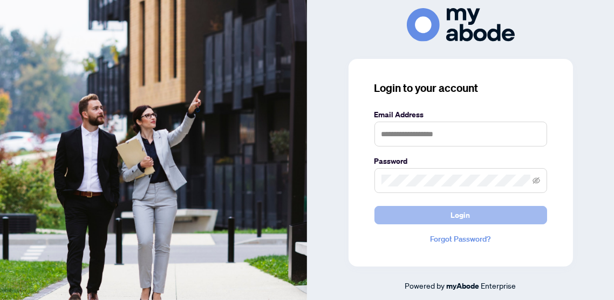  What do you see at coordinates (463, 286) in the screenshot?
I see `a: myAbode` at bounding box center [463, 286].